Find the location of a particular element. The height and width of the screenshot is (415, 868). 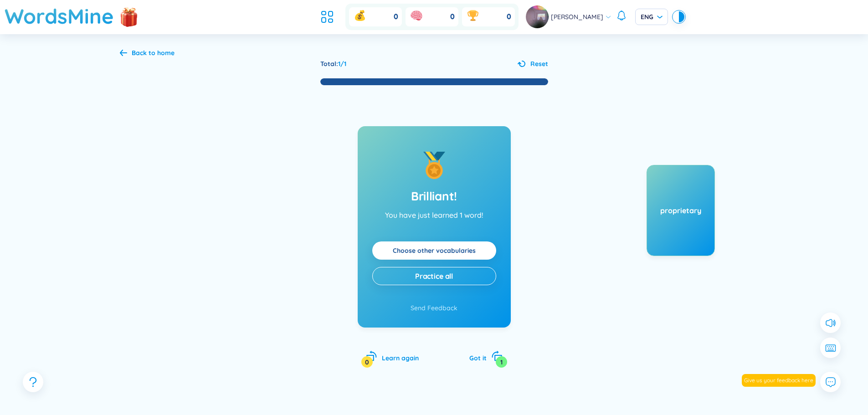

a: avatar is located at coordinates (538, 17).